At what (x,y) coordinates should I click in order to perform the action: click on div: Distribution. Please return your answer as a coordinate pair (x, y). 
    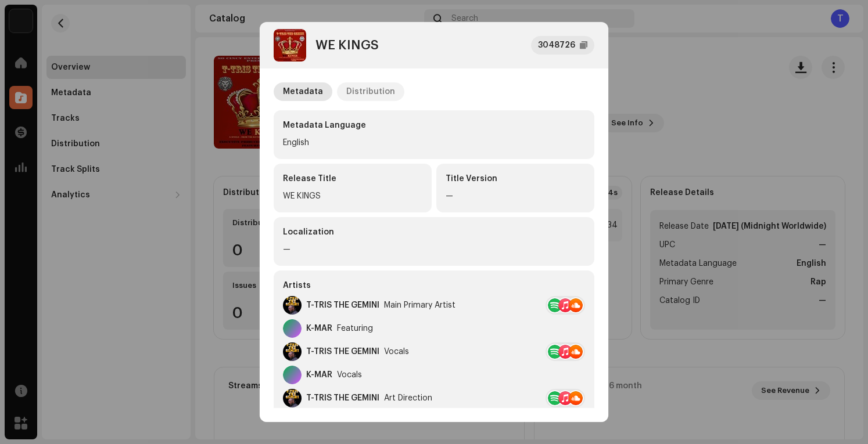
    Looking at the image, I should click on (371, 91).